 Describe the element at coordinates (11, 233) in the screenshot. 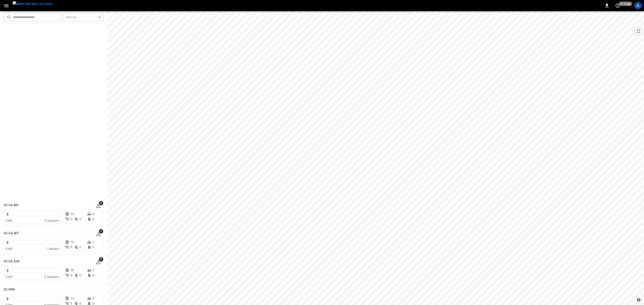

I see `h6: CC.CA.SFF` at that location.